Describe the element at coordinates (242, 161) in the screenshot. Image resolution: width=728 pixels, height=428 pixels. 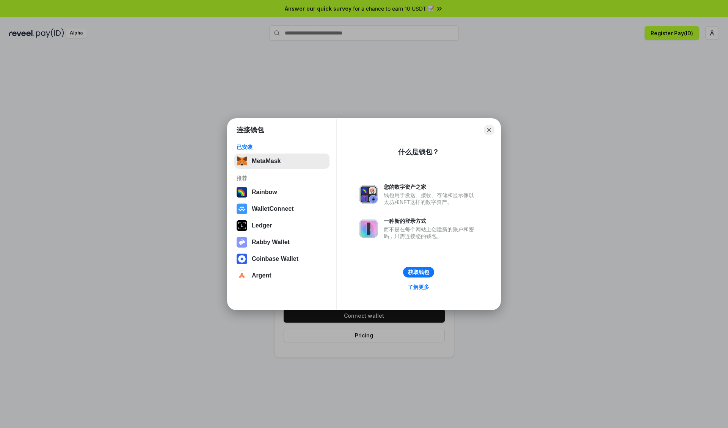
I see `img: svg+xml,%3Csvg%20fill%3D%22none%22%20height%3D%2233%22%20viewBox%3D%220%200%2035%2033%22%20width%...` at that location.